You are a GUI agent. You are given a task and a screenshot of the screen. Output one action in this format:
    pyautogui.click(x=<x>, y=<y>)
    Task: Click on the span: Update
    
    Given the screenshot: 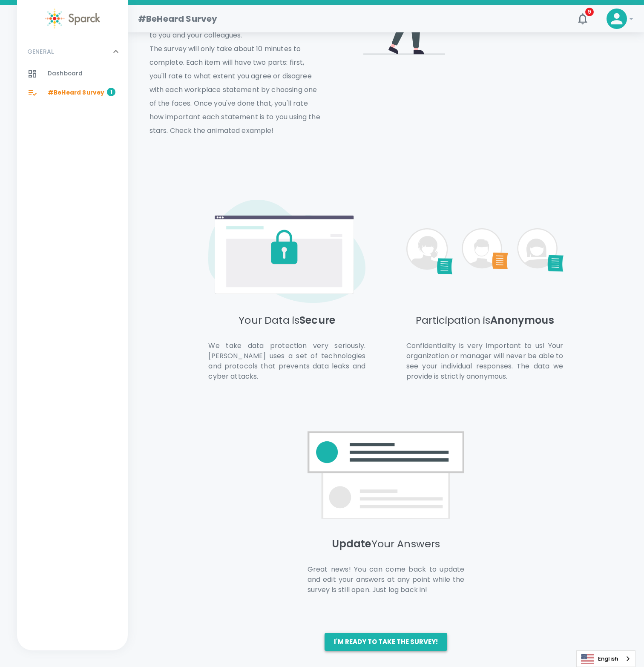 What is the action you would take?
    pyautogui.click(x=351, y=543)
    